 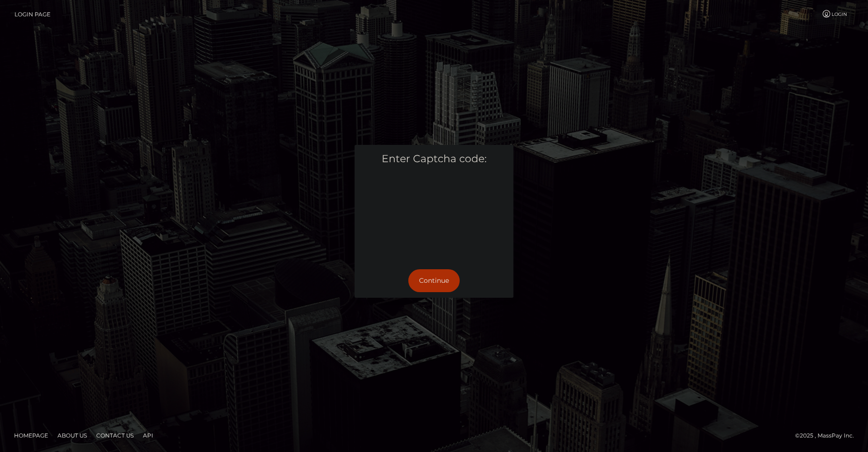 What do you see at coordinates (72, 435) in the screenshot?
I see `a: About Us` at bounding box center [72, 435].